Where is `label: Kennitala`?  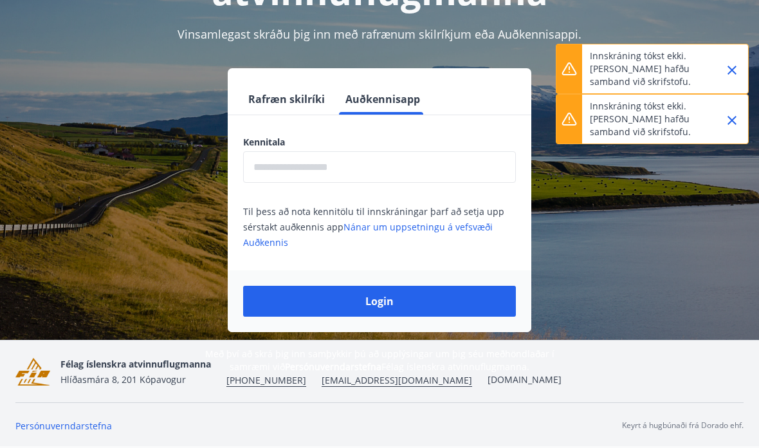
label: Kennitala is located at coordinates (379, 142).